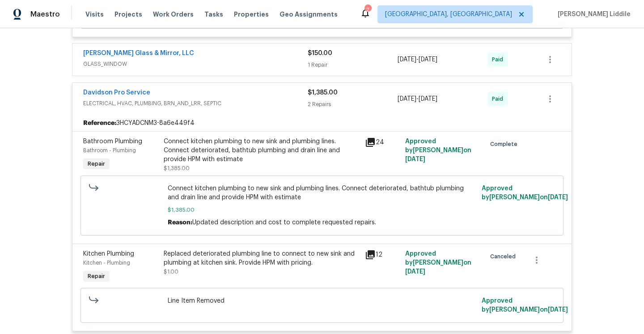 Image resolution: width=644 pixels, height=334 pixels. I want to click on span: ELECTRICAL, HVAC, PLUMBING, BRN_AND_LRR, SEPTIC, so click(196, 104).